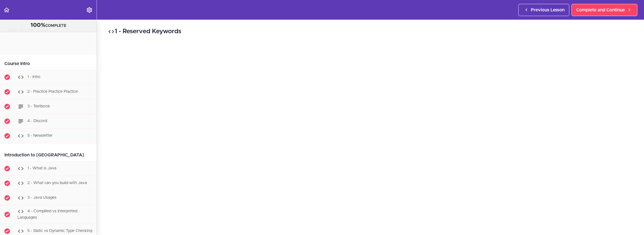 The height and width of the screenshot is (235, 644). What do you see at coordinates (40, 136) in the screenshot?
I see `span: 5 - Newsletter` at bounding box center [40, 136].